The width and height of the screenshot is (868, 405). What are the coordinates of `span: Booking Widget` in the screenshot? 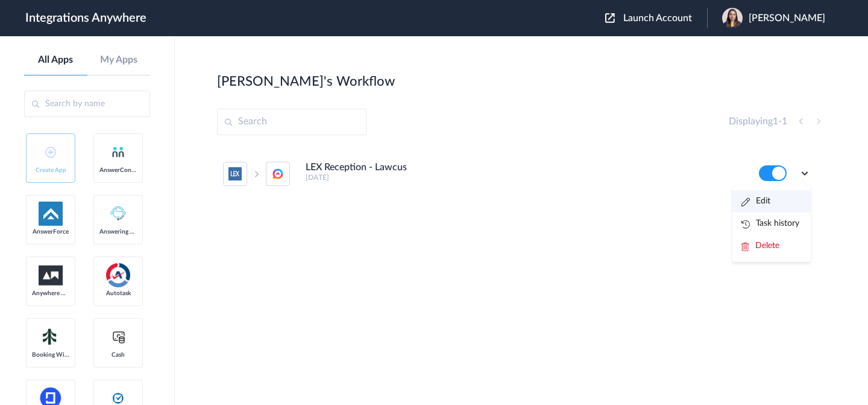 It's located at (51, 355).